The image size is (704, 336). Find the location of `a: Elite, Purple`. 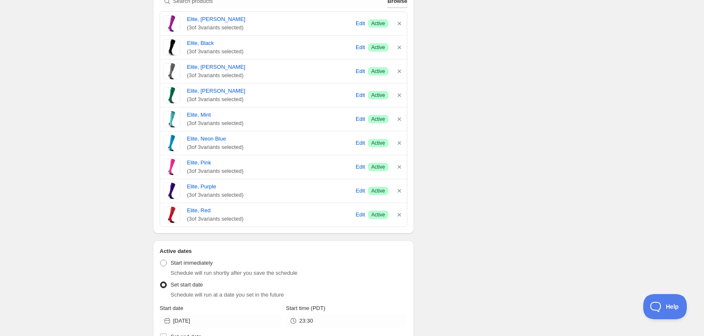

a: Elite, Purple is located at coordinates (270, 186).